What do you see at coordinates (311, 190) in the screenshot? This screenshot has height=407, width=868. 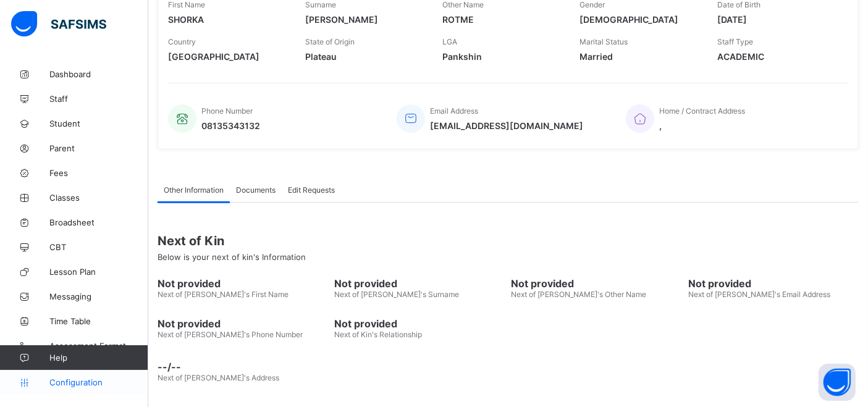 I see `span: Edit Requests` at bounding box center [311, 190].